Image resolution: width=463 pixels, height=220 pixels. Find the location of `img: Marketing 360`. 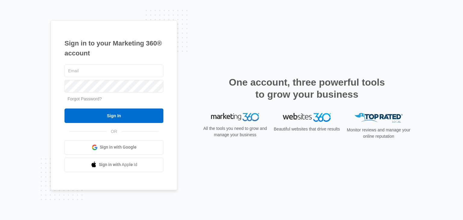

img: Marketing 360 is located at coordinates (235, 117).